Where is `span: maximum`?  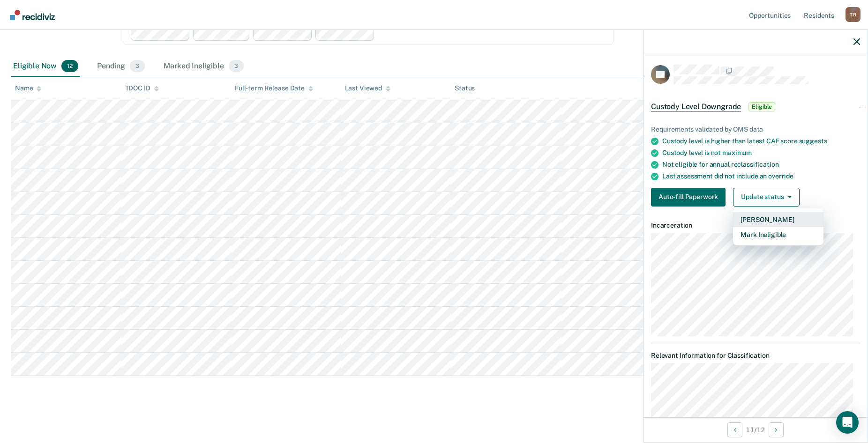 span: maximum is located at coordinates (737, 153).